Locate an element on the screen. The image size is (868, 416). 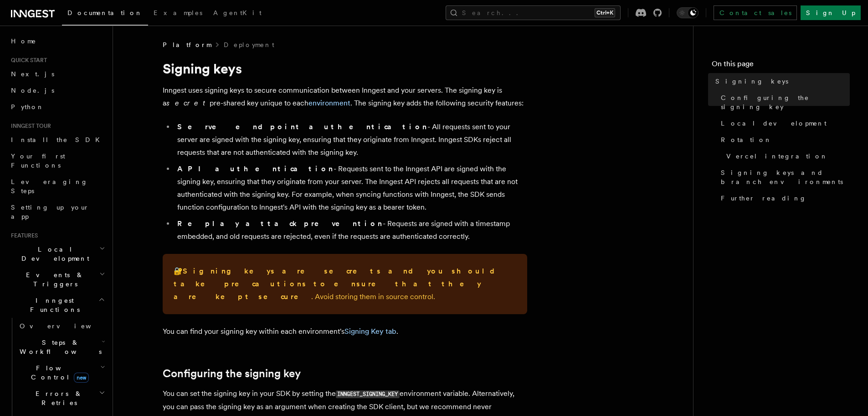
a: Sign Up is located at coordinates (831, 13).